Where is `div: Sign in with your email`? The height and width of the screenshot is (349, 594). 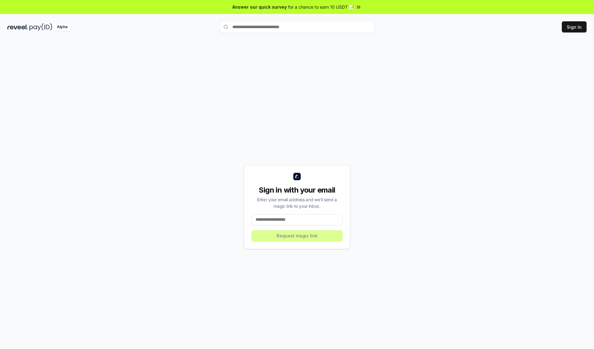 div: Sign in with your email is located at coordinates (297, 190).